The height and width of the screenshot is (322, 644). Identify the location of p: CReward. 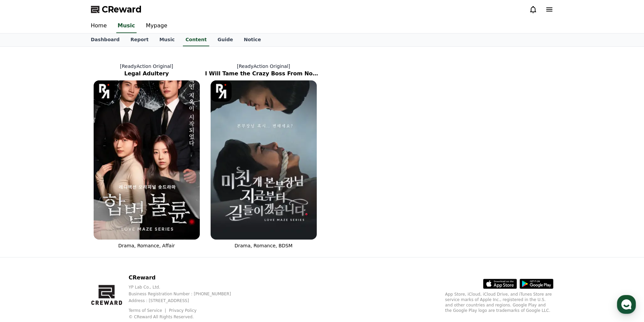
(185, 278).